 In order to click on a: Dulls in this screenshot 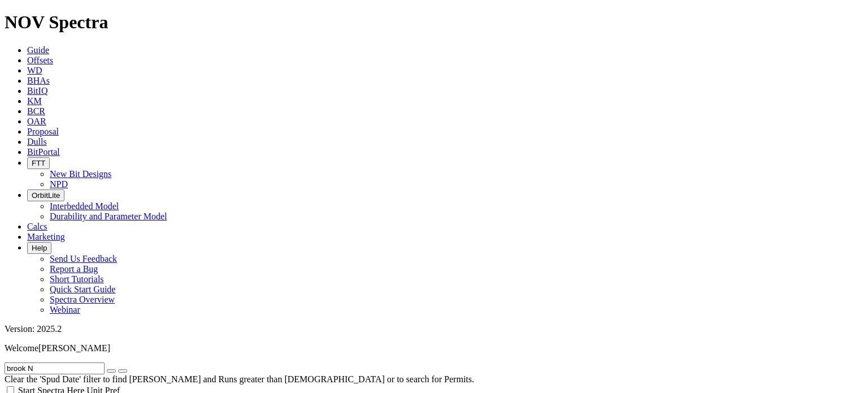, I will do `click(37, 142)`.